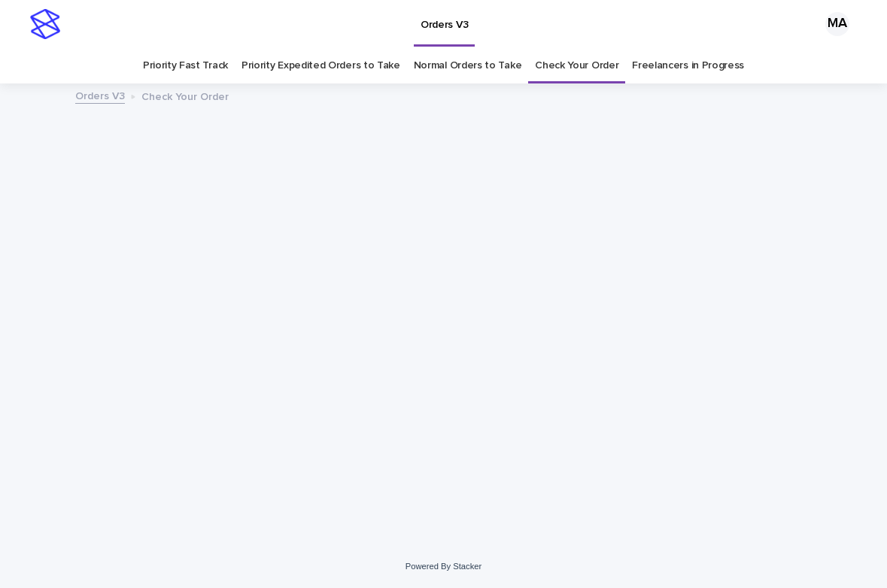  What do you see at coordinates (688, 65) in the screenshot?
I see `a: Freelancers in Progress` at bounding box center [688, 65].